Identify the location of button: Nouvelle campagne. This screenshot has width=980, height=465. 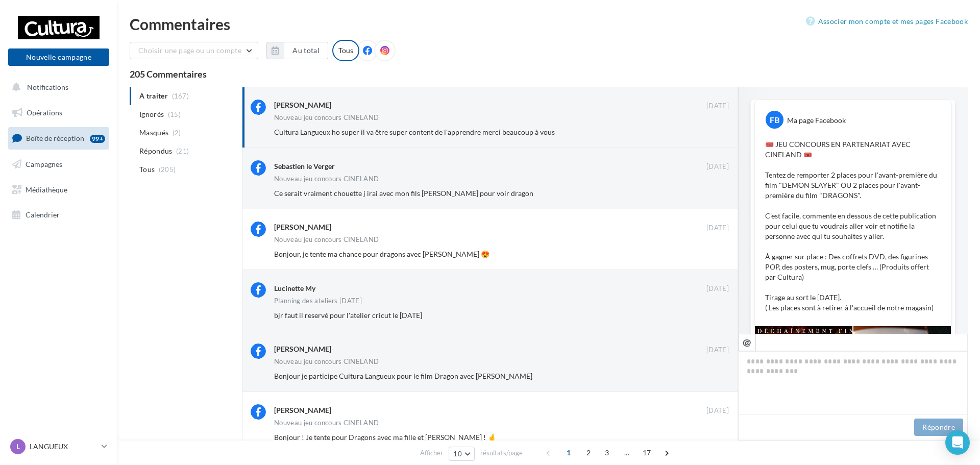
(59, 57).